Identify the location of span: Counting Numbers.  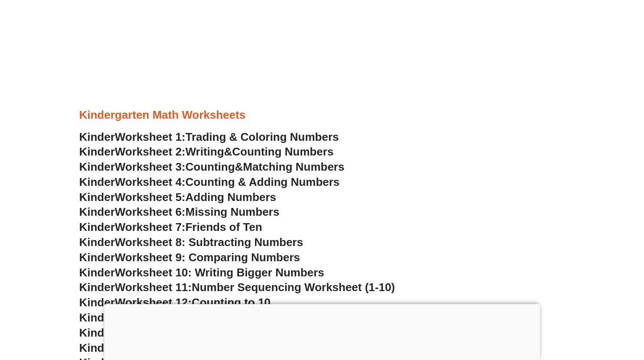
(283, 152).